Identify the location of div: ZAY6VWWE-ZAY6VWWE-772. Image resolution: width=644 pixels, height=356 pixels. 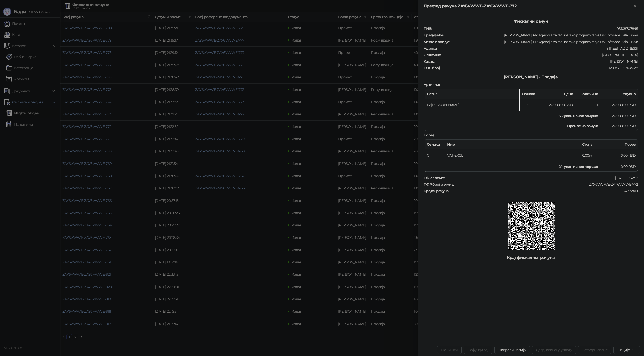
(546, 184).